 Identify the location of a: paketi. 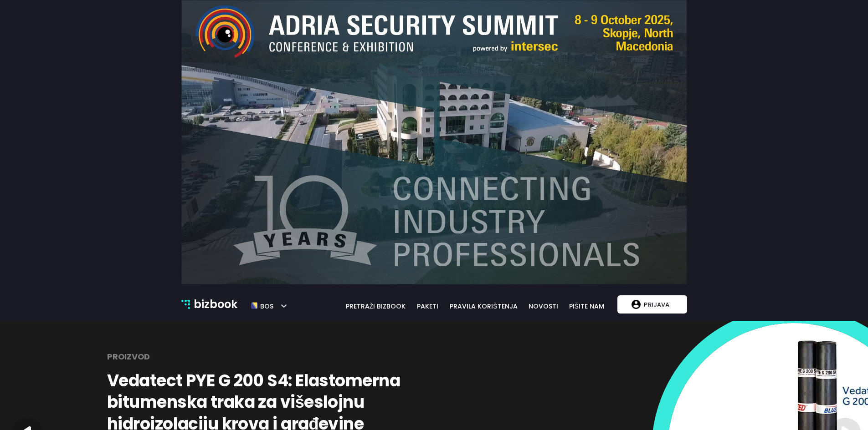
(428, 306).